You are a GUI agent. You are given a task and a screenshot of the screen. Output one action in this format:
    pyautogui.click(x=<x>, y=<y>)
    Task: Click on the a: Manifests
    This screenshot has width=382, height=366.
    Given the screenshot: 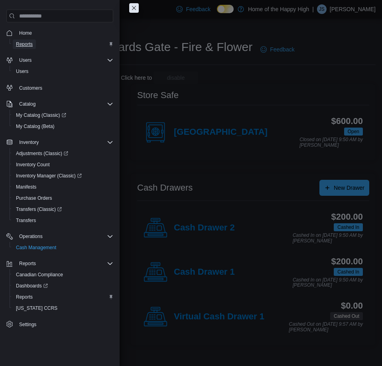 What is the action you would take?
    pyautogui.click(x=26, y=187)
    